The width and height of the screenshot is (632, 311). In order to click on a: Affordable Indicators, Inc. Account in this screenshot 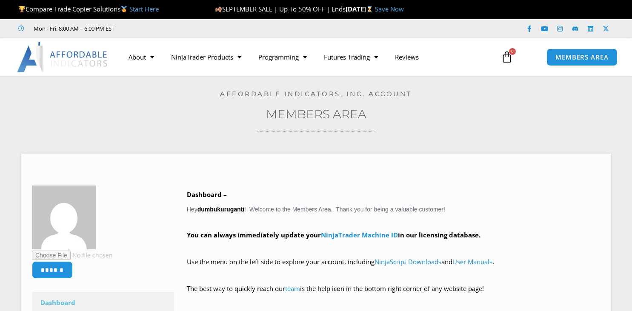, I will do `click(316, 94)`.